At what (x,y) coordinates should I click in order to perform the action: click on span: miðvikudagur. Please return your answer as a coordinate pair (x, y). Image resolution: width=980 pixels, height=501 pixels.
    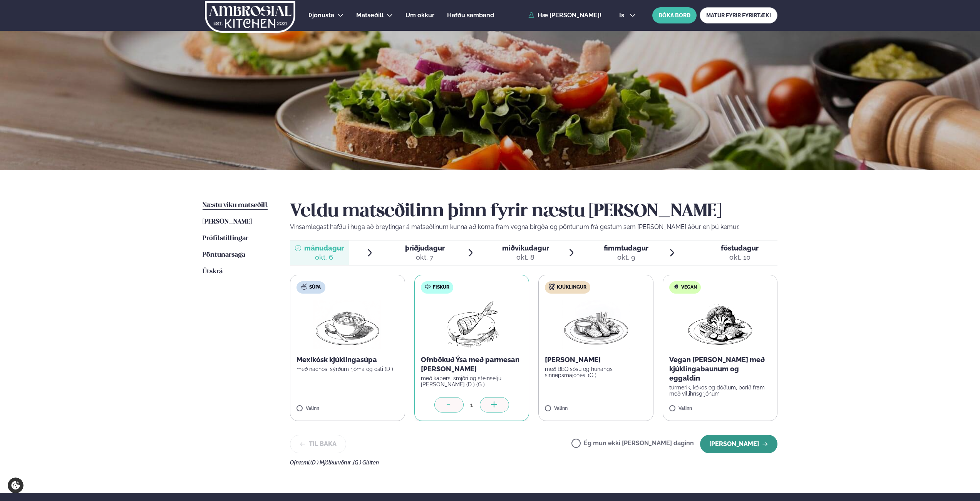
    Looking at the image, I should click on (525, 248).